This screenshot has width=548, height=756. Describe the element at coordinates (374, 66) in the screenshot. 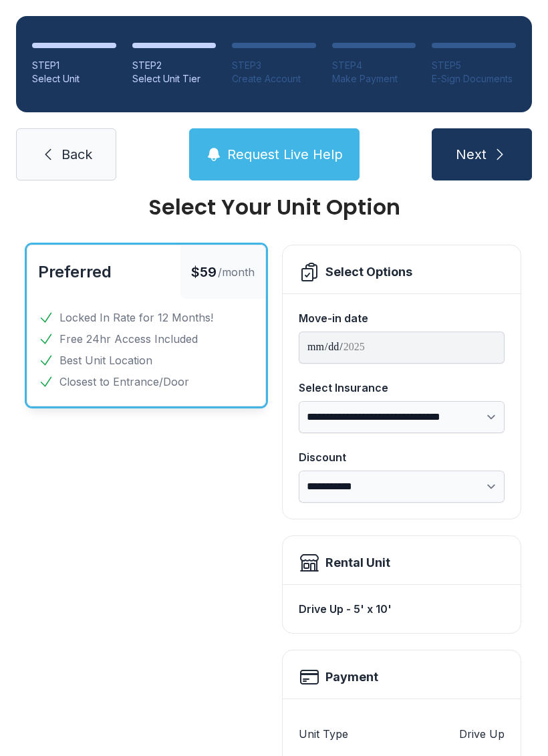

I see `div: STEP 4` at that location.